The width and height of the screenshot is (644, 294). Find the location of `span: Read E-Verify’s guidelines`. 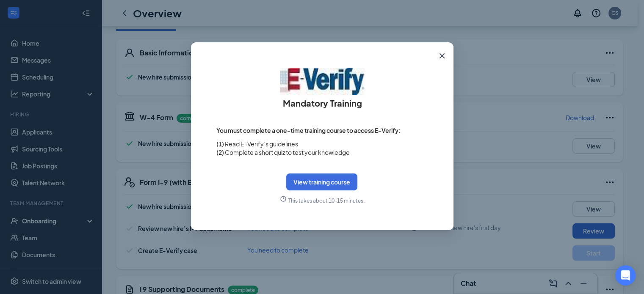

span: Read E-Verify’s guidelines is located at coordinates (260, 144).